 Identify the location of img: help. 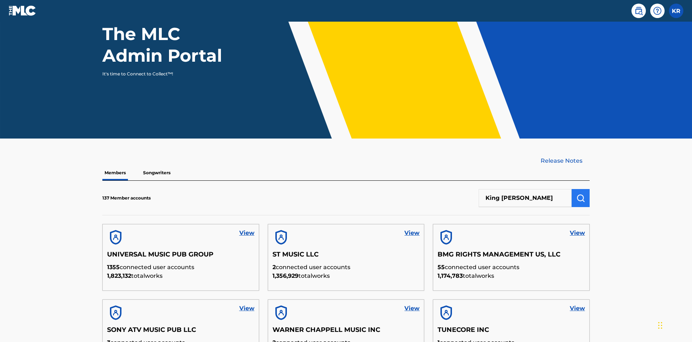
(657, 11).